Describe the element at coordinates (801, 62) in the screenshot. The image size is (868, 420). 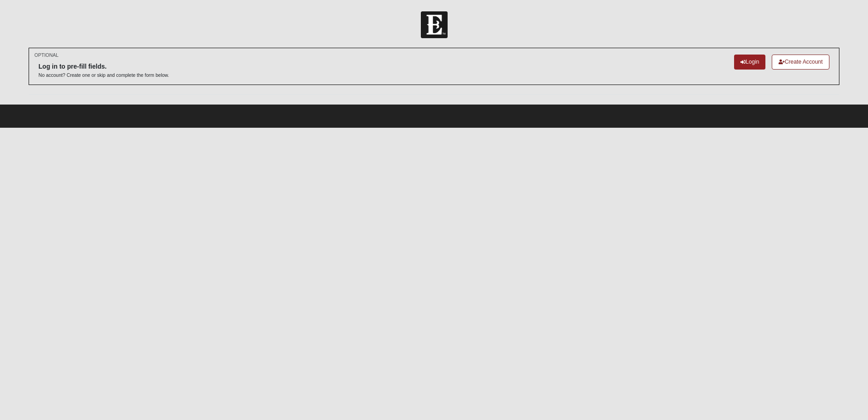
I see `a: Create Account` at that location.